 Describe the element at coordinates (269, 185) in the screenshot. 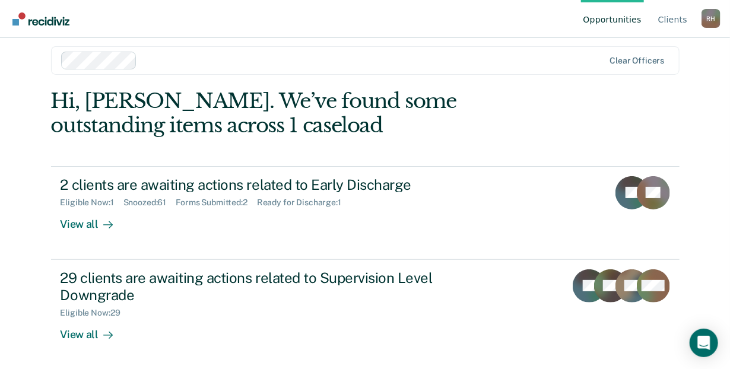

I see `div: 2 clients are awaiting actions related to Early Discharge` at that location.